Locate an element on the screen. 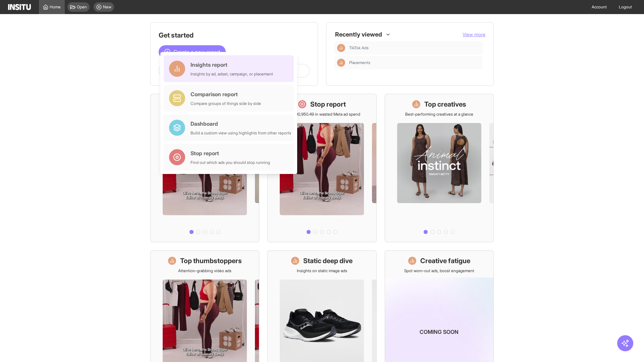 The image size is (644, 362). img: Logo is located at coordinates (20, 7).